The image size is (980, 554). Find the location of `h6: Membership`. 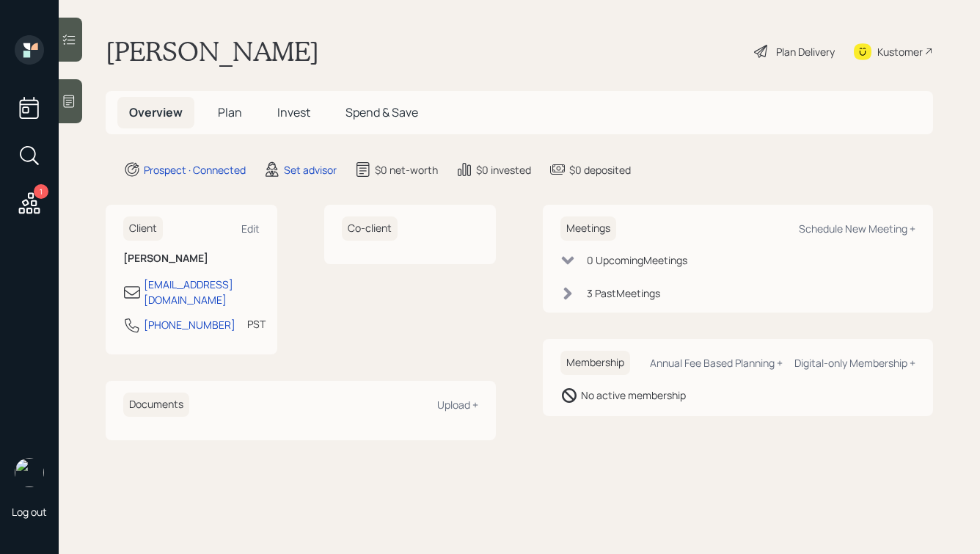

h6: Membership is located at coordinates (595, 362).